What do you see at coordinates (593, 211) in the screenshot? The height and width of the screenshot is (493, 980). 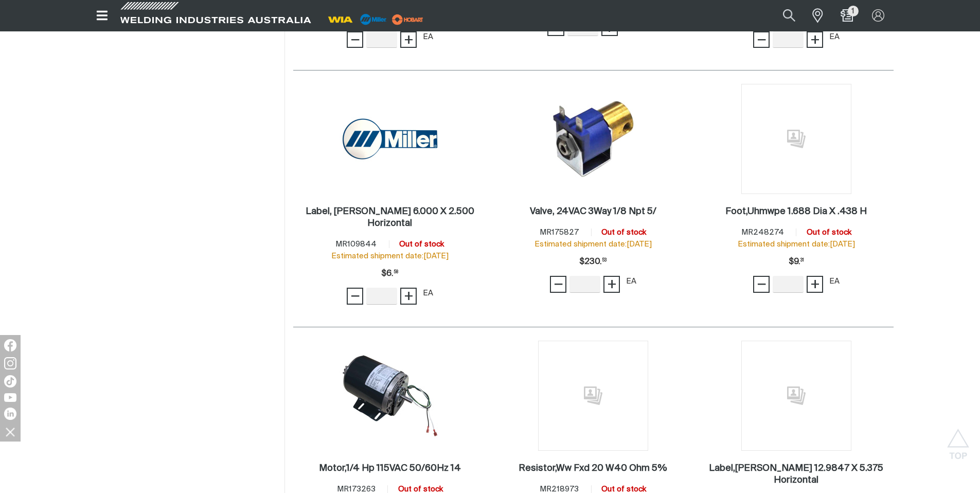 I see `a: Valve, 24VAC 3Way 1/8 Npt 5/` at bounding box center [593, 211].